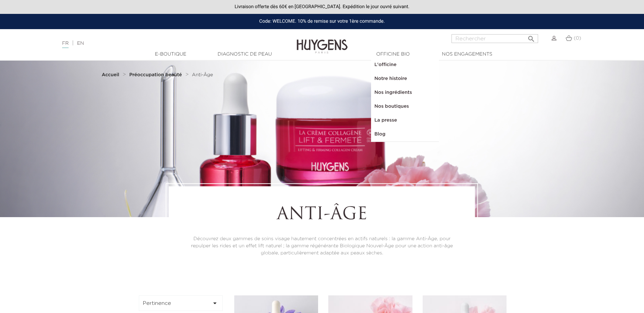 Image resolution: width=644 pixels, height=313 pixels. Describe the element at coordinates (405, 120) in the screenshot. I see `a: La presse` at that location.